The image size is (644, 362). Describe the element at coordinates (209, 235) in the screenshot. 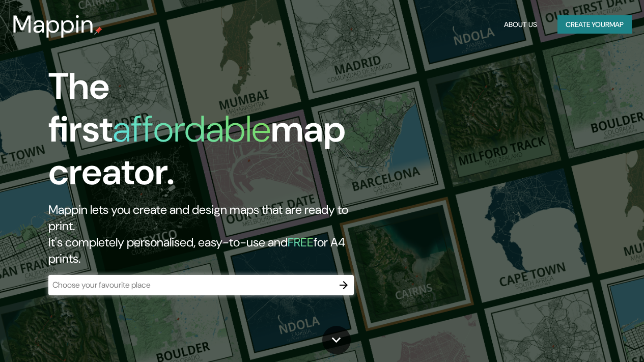

I see `h2: Mappin lets you create and design maps that are ready to print. It's completely personalised, eas...` at that location.